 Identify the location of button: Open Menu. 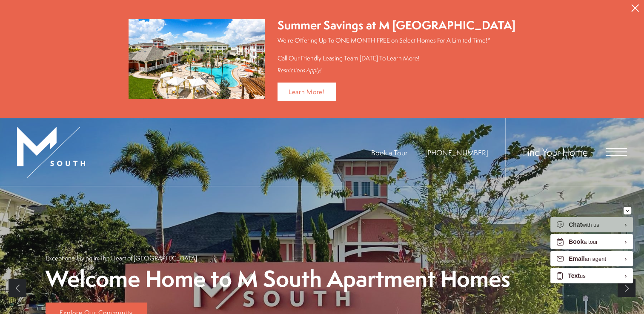
(616, 152).